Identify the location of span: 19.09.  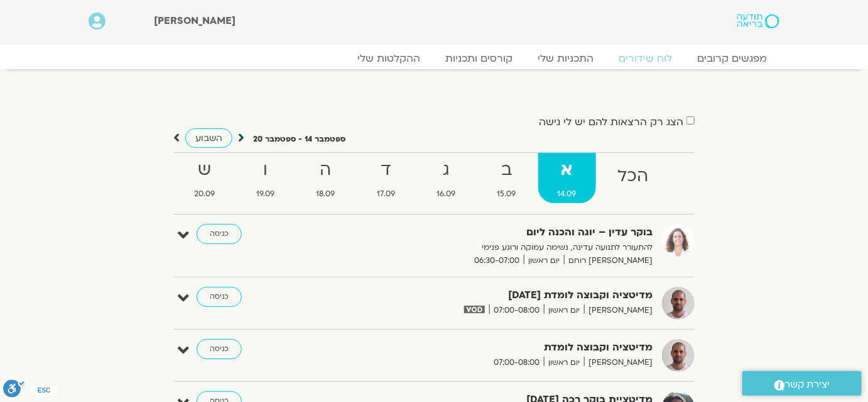
(265, 193).